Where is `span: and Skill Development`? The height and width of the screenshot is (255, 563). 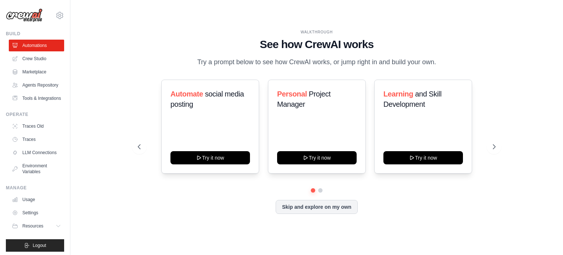
span: and Skill Development is located at coordinates (412, 99).